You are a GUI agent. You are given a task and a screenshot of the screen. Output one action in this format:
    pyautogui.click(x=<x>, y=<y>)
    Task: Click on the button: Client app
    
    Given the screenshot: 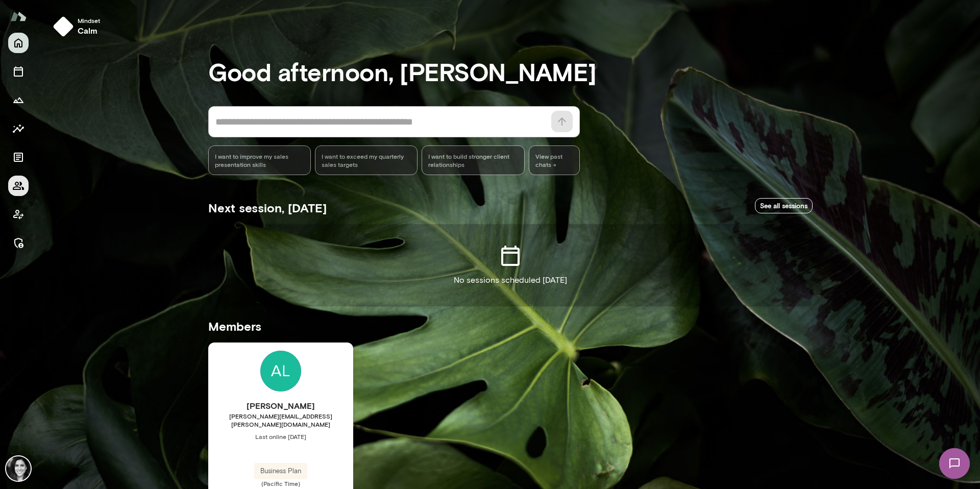 What is the action you would take?
    pyautogui.click(x=18, y=214)
    